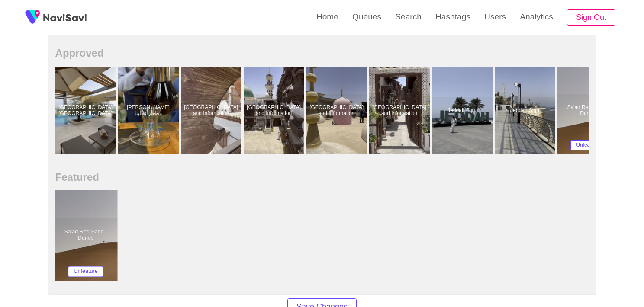  I want to click on h2: Approved, so click(322, 53).